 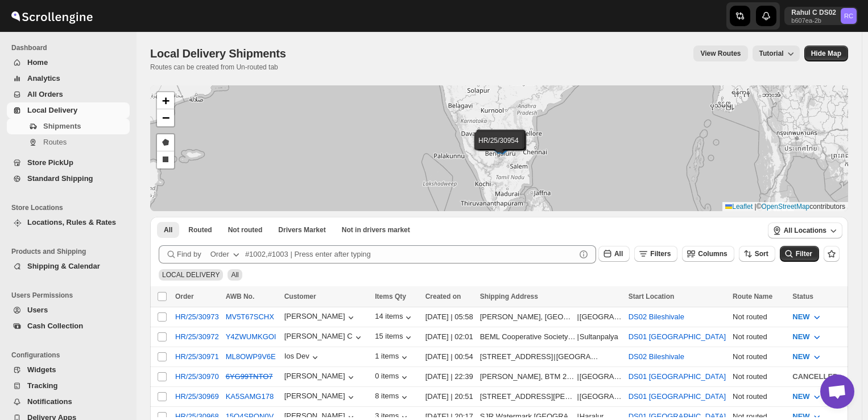 I want to click on span: LOCAL DELIVERY, so click(x=191, y=275).